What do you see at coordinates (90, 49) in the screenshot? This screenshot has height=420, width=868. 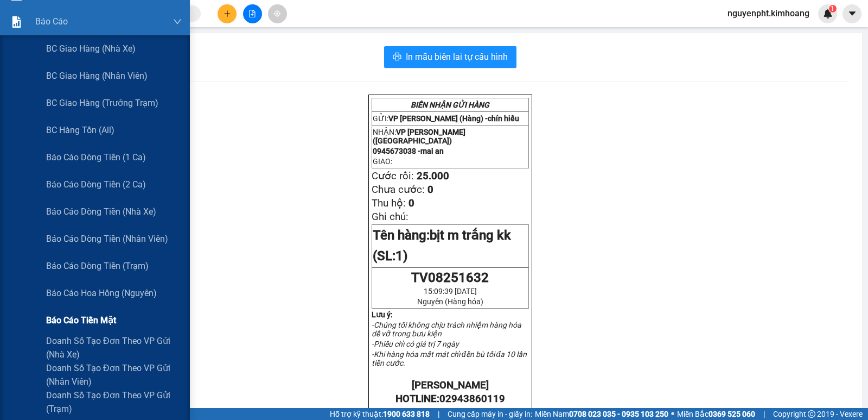 I see `span: BC giao hàng (nhà xe)` at bounding box center [90, 49].